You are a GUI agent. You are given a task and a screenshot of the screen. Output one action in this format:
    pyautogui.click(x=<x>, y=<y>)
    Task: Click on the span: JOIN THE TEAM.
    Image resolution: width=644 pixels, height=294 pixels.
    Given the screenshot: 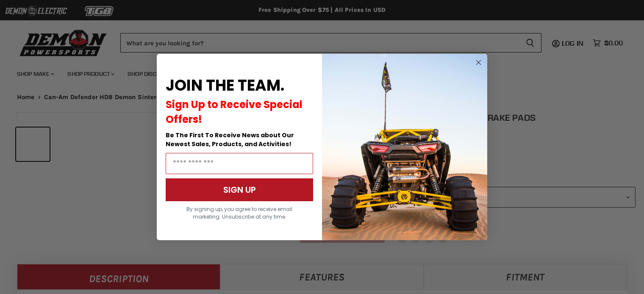 What is the action you would take?
    pyautogui.click(x=225, y=85)
    